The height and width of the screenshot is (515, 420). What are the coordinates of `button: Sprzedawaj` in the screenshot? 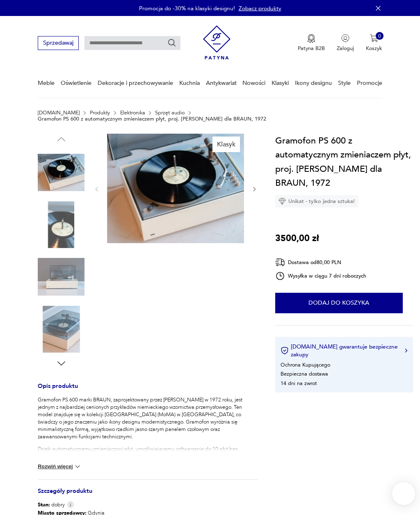 It's located at (58, 42).